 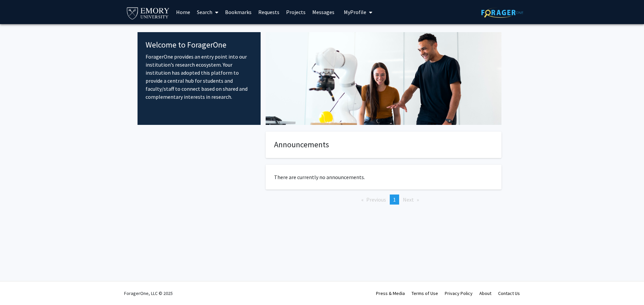 What do you see at coordinates (390, 294) in the screenshot?
I see `a: Press & Media` at bounding box center [390, 294].